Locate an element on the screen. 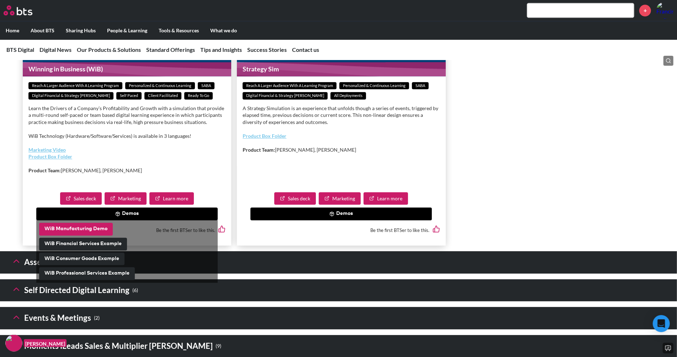  a: Tips and Insights is located at coordinates (221, 49).